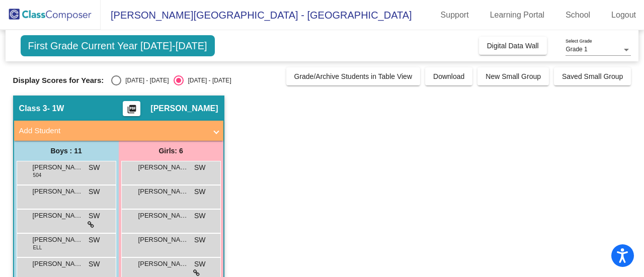  What do you see at coordinates (33, 109) in the screenshot?
I see `span: Class 3` at bounding box center [33, 109].